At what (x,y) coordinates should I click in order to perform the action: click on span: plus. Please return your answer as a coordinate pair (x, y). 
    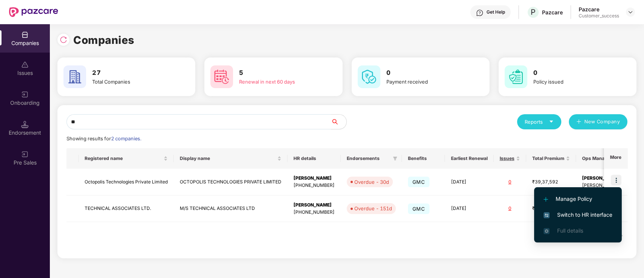
    Looking at the image, I should click on (579, 122).